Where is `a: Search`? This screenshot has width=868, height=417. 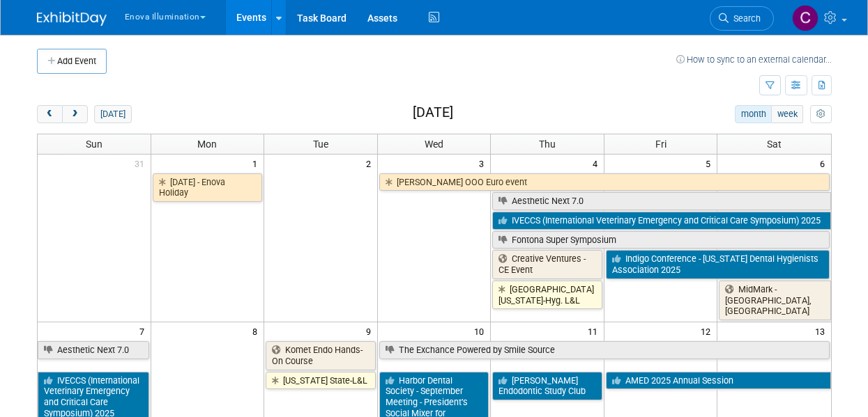
a: Search is located at coordinates (742, 18).